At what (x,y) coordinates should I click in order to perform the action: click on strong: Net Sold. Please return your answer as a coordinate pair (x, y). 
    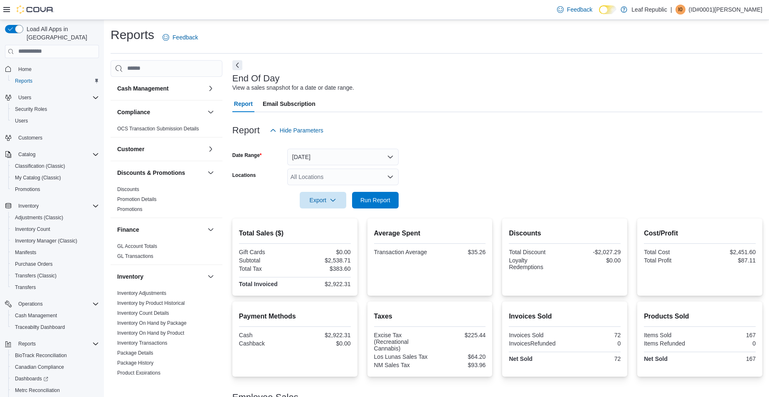
    Looking at the image, I should click on (520, 359).